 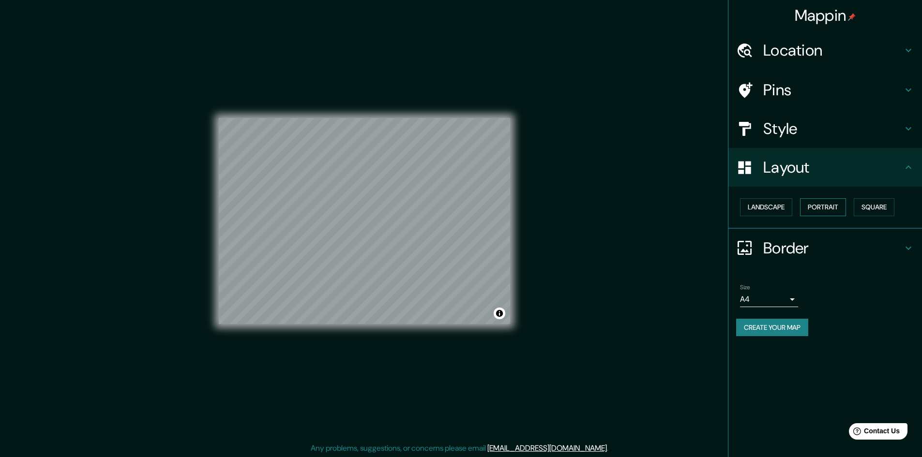 I want to click on button: Create your map, so click(x=772, y=328).